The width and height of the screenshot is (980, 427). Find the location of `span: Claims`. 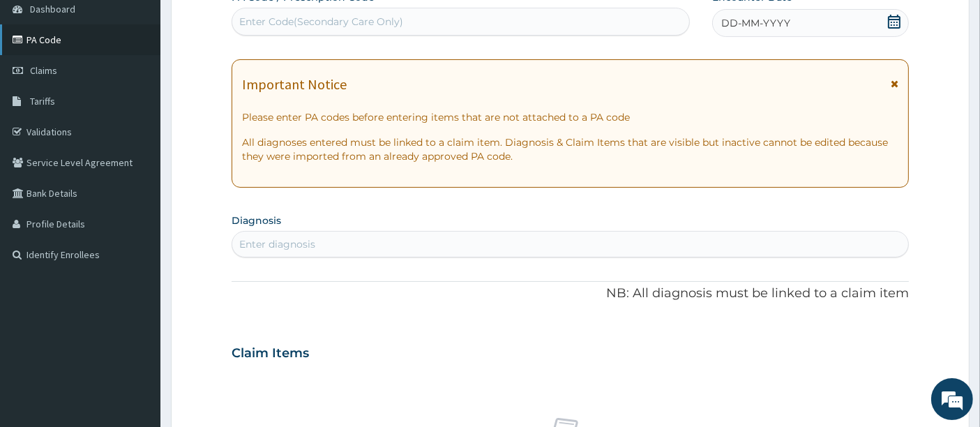

span: Claims is located at coordinates (43, 71).